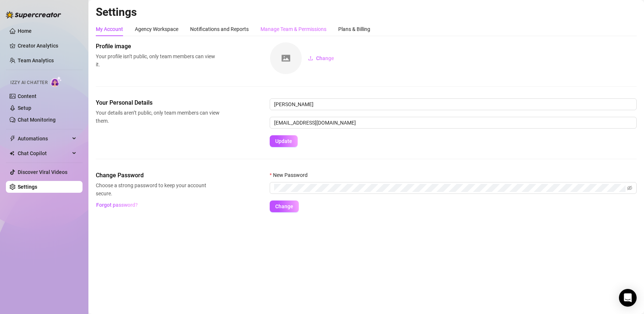  Describe the element at coordinates (117, 205) in the screenshot. I see `button: Forgot password?` at that location.